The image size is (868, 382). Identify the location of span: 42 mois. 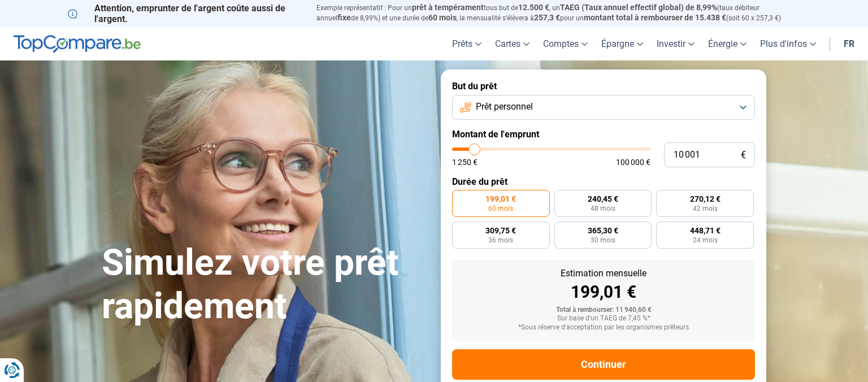
(705, 209).